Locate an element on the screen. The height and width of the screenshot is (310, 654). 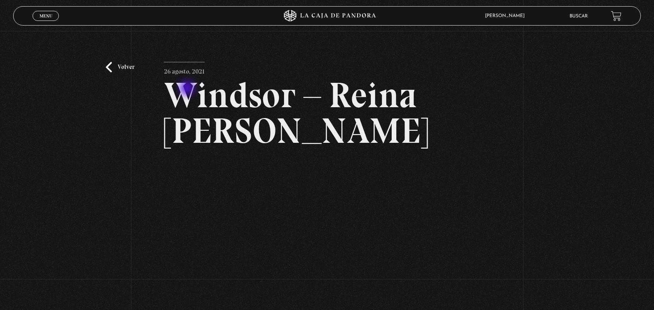
a: View your shopping cart is located at coordinates (616, 16).